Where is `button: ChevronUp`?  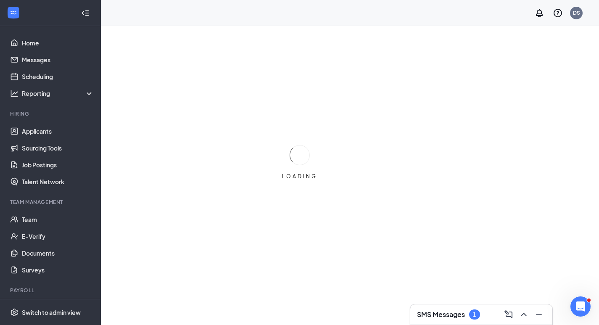
button: ChevronUp is located at coordinates (524, 314).